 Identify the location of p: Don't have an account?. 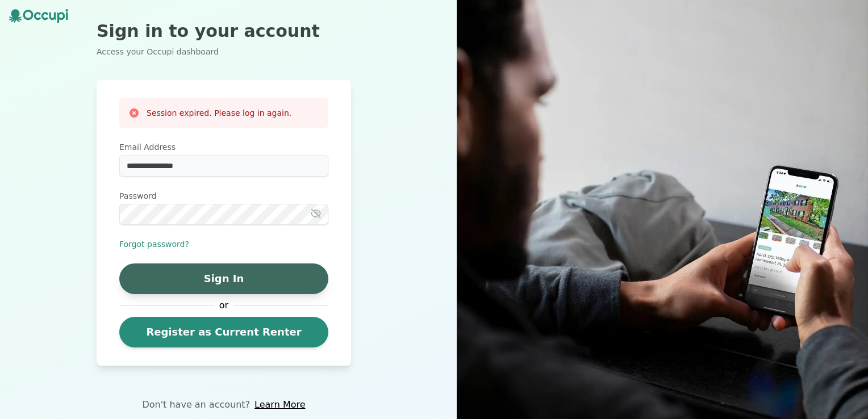
(196, 405).